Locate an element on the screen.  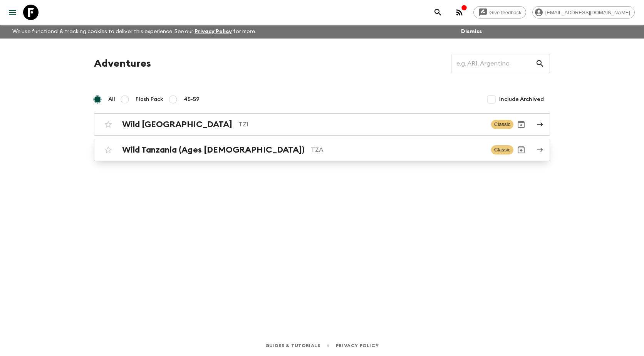
button: Dismiss is located at coordinates (471, 32).